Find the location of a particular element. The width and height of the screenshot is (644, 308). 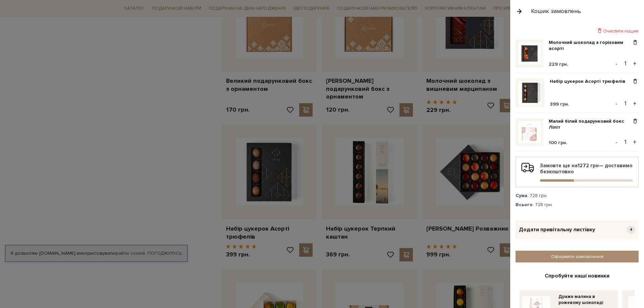

a: Молочний шоколад з горіховим асорті is located at coordinates (590, 46).